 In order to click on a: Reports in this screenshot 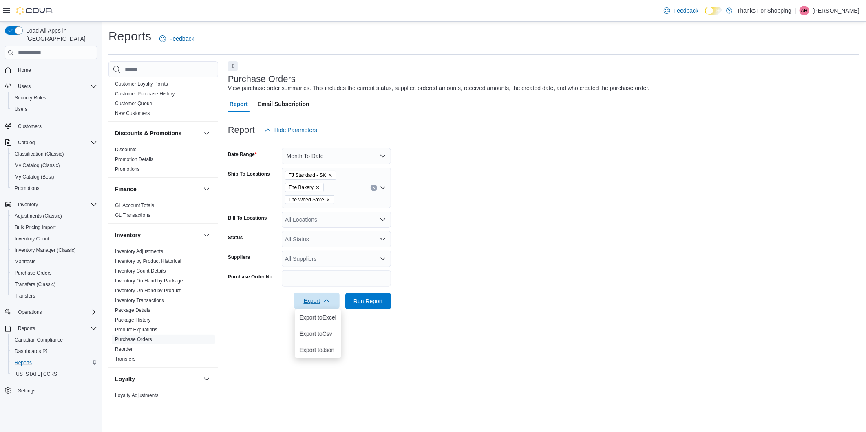, I will do `click(23, 363)`.